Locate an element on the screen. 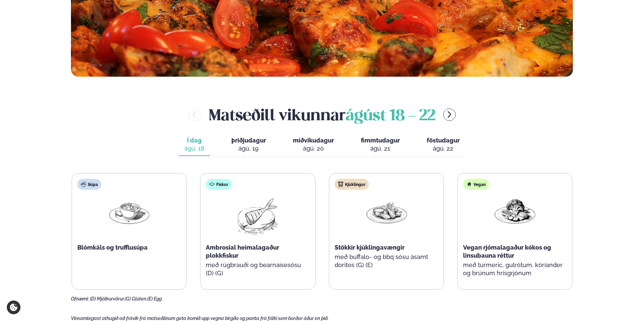 The height and width of the screenshot is (321, 644). span: (D) Mjólkurvörur, is located at coordinates (108, 299).